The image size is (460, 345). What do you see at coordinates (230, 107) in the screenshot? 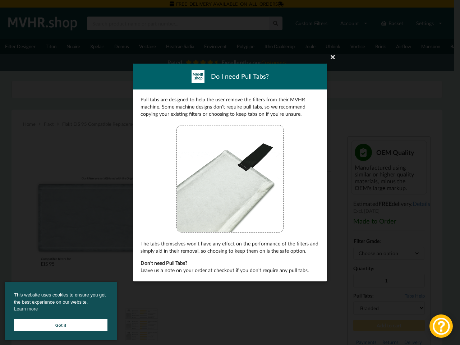
I see `p: Pull tabs are designed to help the user remove the filters from their MVHR machine. Some machine ...` at bounding box center [230, 107].